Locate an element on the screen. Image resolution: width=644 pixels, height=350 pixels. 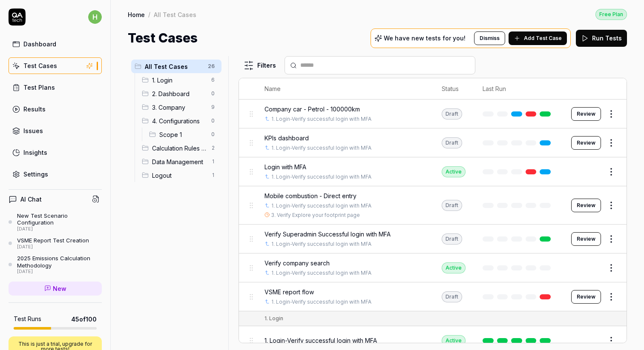
a: Test Cases is located at coordinates (55, 65).